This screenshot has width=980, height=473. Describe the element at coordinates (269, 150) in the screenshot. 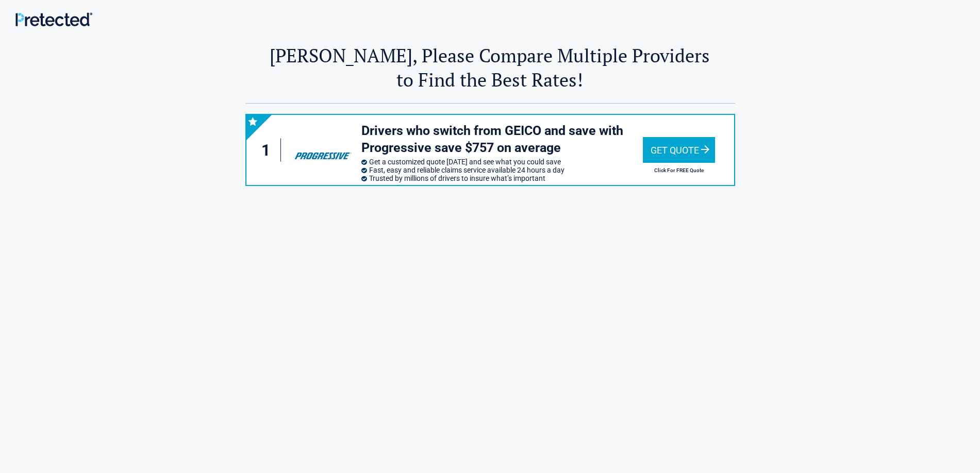

I see `div: 1` at that location.